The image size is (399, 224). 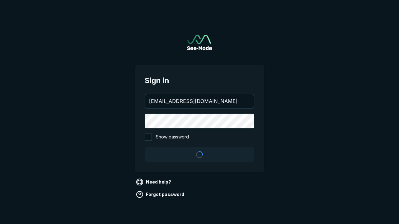 What do you see at coordinates (199, 42) in the screenshot?
I see `a: Go to sign in` at bounding box center [199, 42].